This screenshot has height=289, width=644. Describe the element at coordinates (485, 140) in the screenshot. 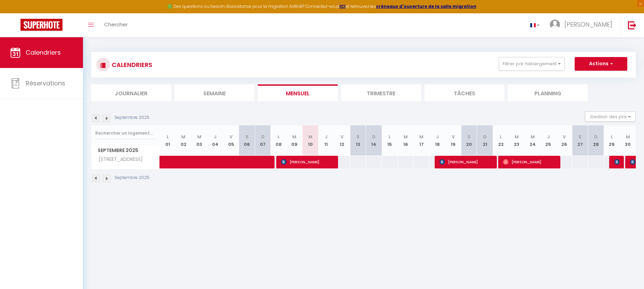

I see `th: 21` at that location.